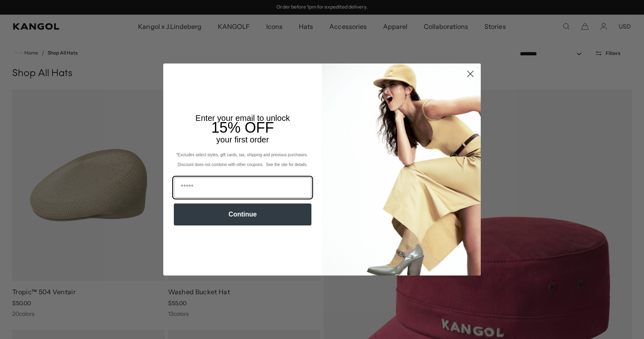 Image resolution: width=644 pixels, height=339 pixels. What do you see at coordinates (242, 118) in the screenshot?
I see `span: Enter your email to unlock` at bounding box center [242, 118].